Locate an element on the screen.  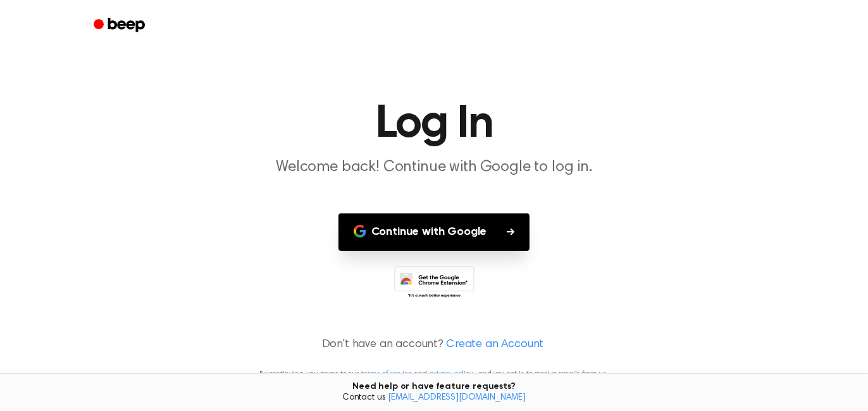
p: Don't have an account? is located at coordinates (434, 344).